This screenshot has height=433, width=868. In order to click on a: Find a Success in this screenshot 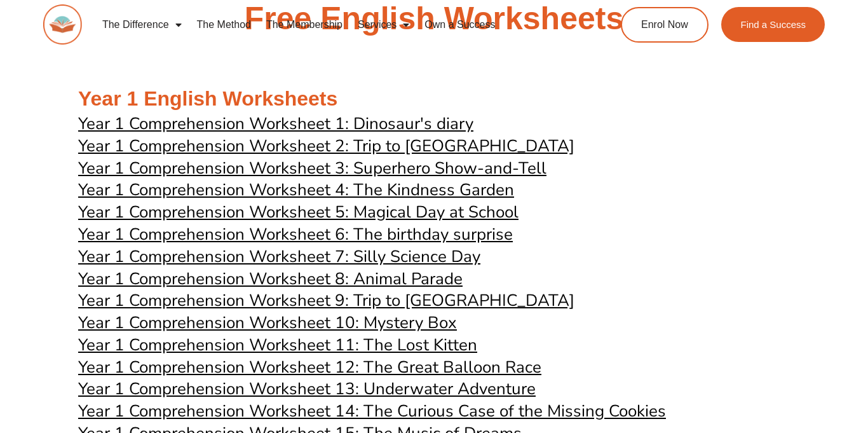, I will do `click(773, 24)`.